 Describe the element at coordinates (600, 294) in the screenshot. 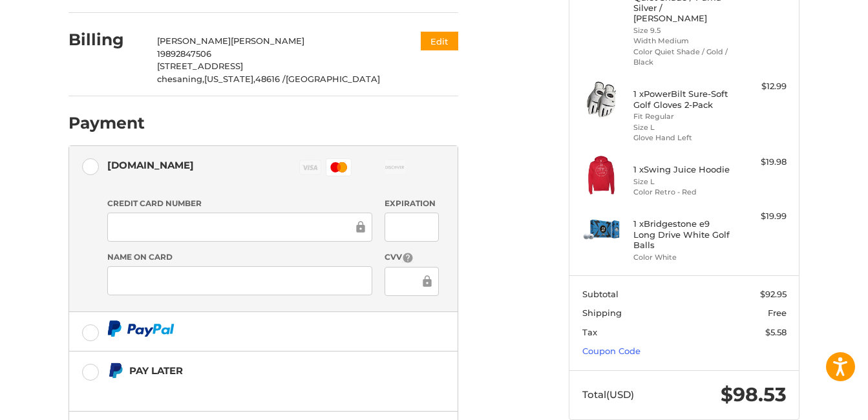

I see `span: Subtotal` at that location.